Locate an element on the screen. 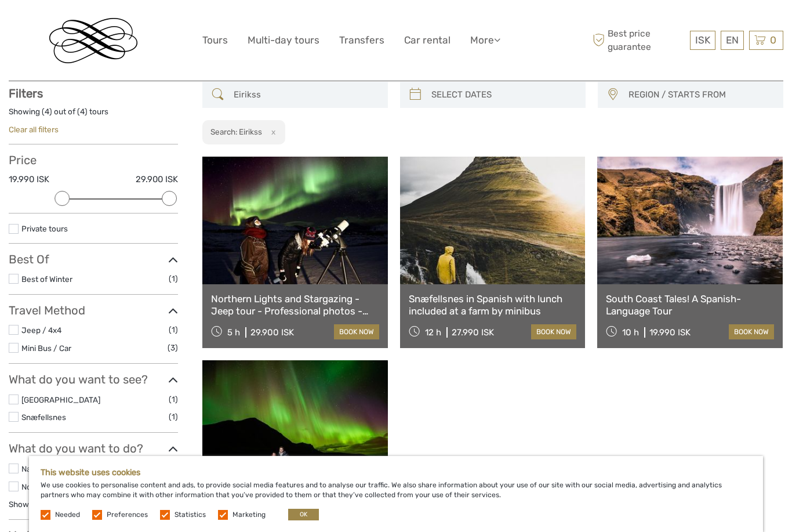 Image resolution: width=792 pixels, height=532 pixels. label: 19.990 ISK is located at coordinates (29, 179).